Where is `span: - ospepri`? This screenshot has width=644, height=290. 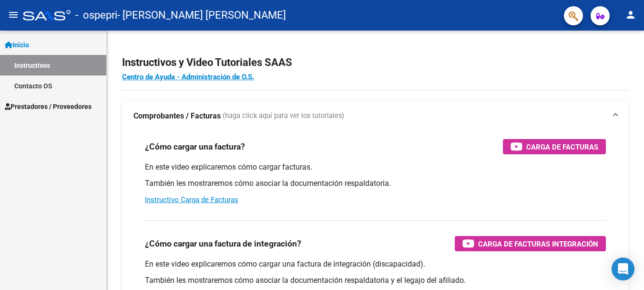
span: - ospepri is located at coordinates (97, 15).